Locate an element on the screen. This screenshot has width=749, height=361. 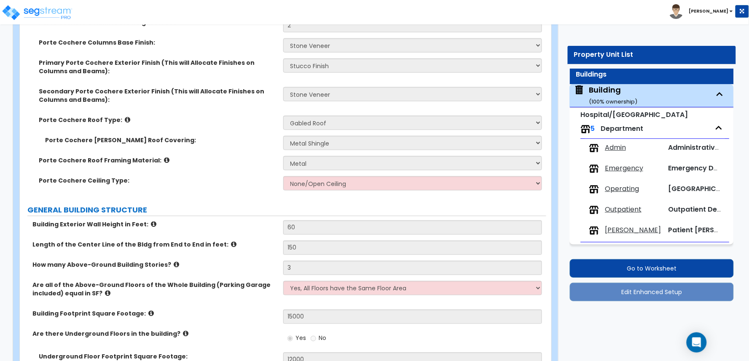
label: How many Above-Ground Building Stories? is located at coordinates (155, 265).